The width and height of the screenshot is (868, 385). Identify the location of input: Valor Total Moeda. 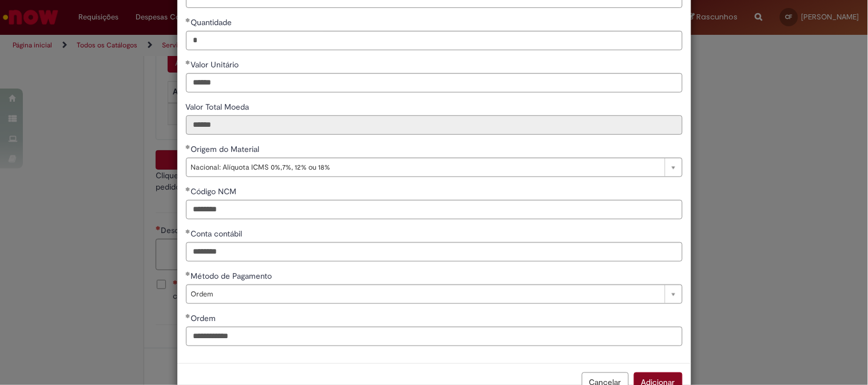
(434, 125).